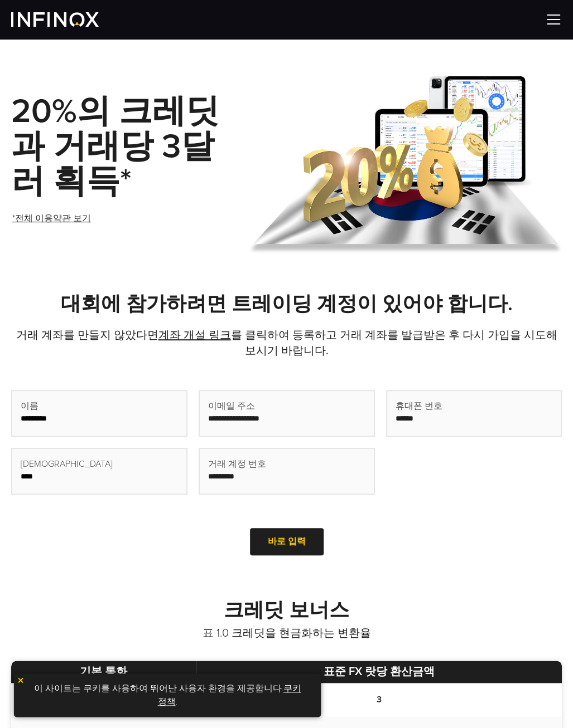 The image size is (573, 728). I want to click on img: yellow close icon, so click(20, 680).